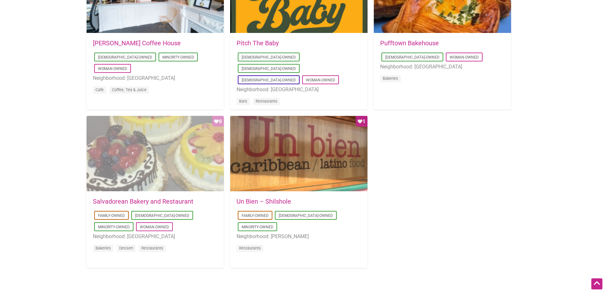 The height and width of the screenshot is (291, 604). I want to click on a: Cafe, so click(100, 90).